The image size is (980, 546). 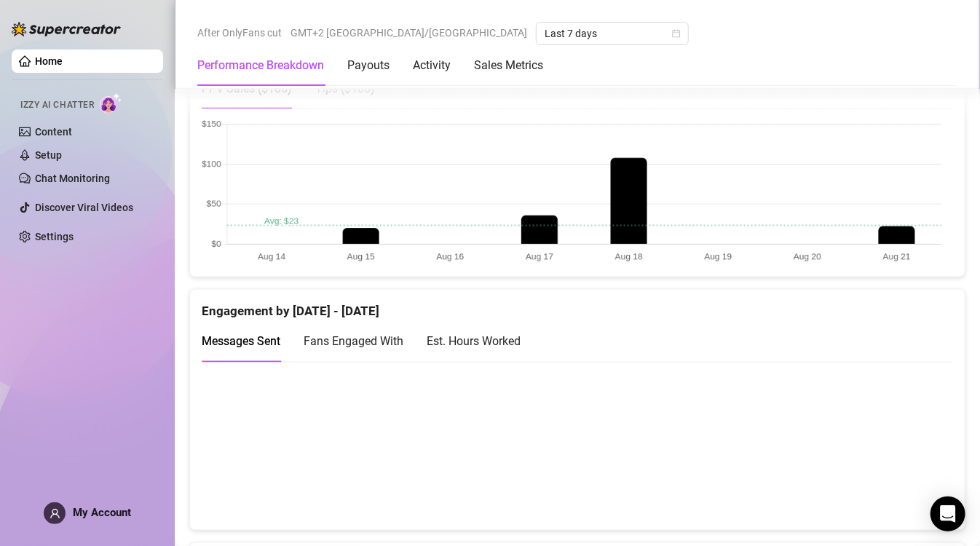 I want to click on span: calendar, so click(x=677, y=33).